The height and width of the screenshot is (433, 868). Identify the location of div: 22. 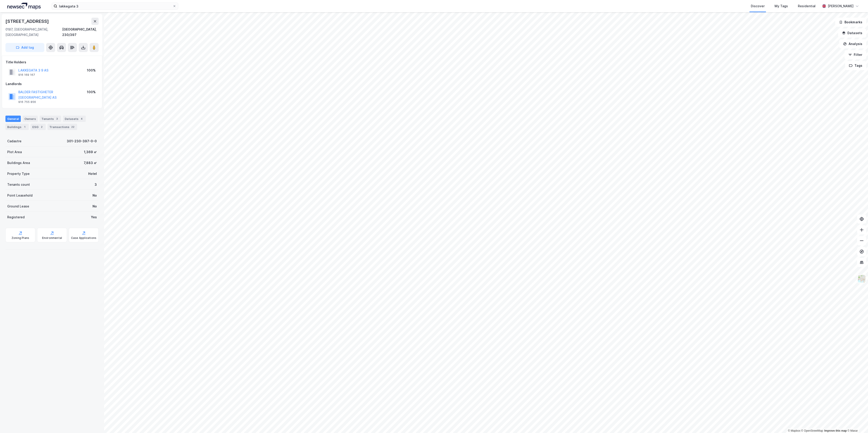
(73, 127).